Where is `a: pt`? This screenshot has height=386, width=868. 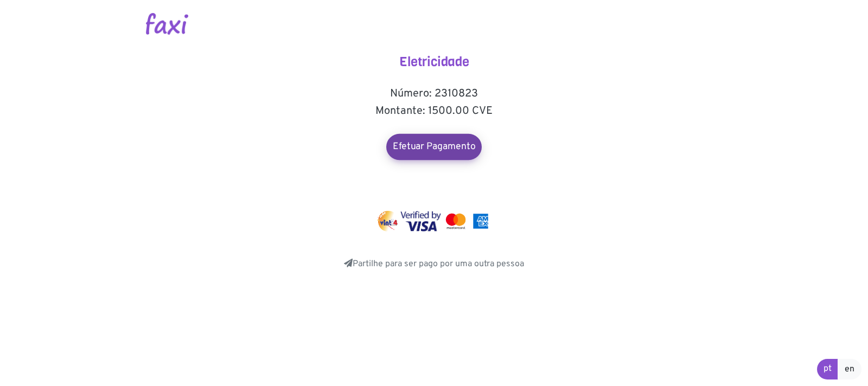
a: pt is located at coordinates (827, 369).